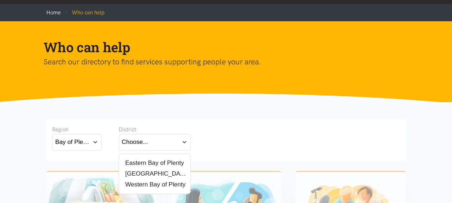  I want to click on button: Choose..., so click(155, 142).